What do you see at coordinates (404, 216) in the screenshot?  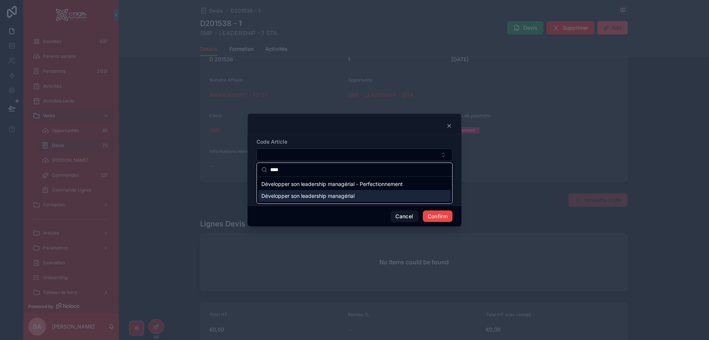 I see `button: Cancel` at bounding box center [404, 216].